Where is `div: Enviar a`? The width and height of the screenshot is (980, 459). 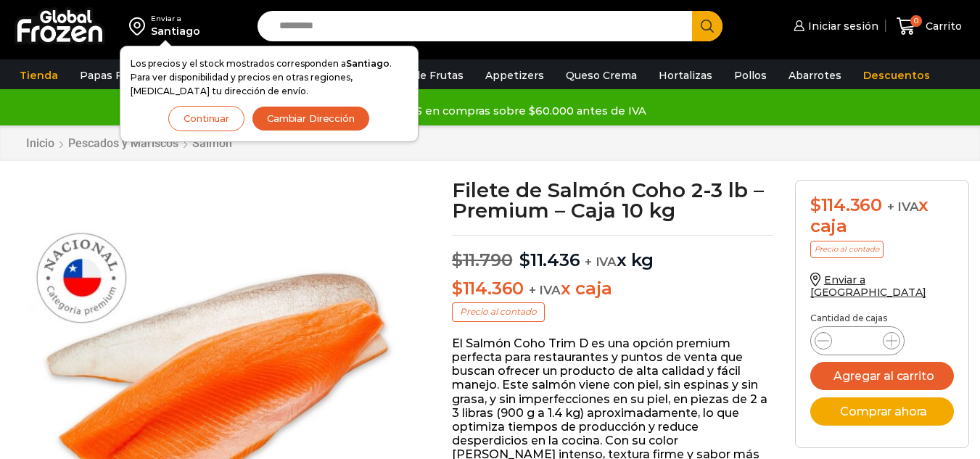
div: Enviar a is located at coordinates (176, 19).